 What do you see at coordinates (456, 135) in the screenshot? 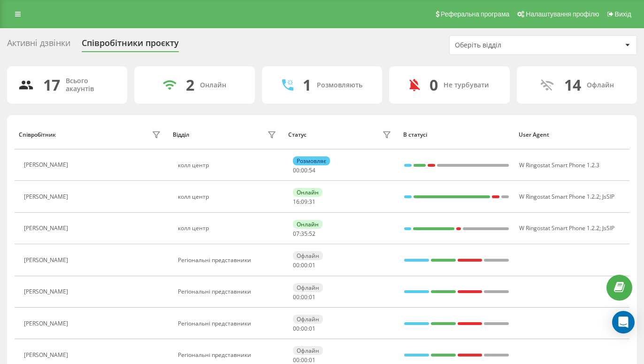
I see `div: В статусі` at bounding box center [456, 135].